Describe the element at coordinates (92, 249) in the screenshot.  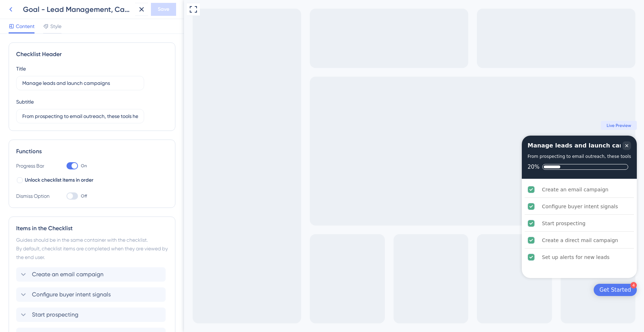
I see `div: Guides should be in the same container with the checklist. By default, checklist items are comple...` at that location.